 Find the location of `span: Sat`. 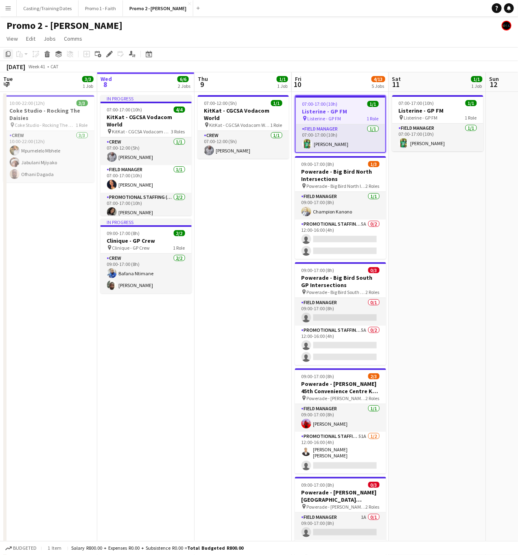

span: Sat is located at coordinates (396, 79).